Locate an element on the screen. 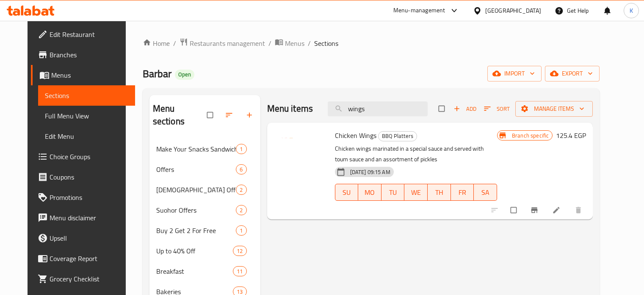 This screenshot has width=644, height=295. span: Select section is located at coordinates (443, 109).